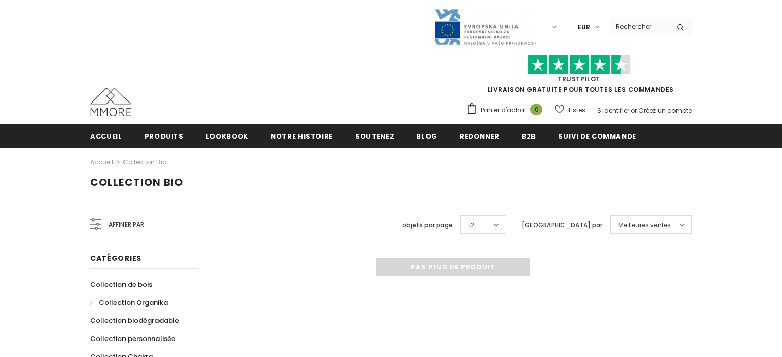 This screenshot has height=357, width=782. Describe the element at coordinates (485, 26) in the screenshot. I see `a: Javni Razpis` at that location.